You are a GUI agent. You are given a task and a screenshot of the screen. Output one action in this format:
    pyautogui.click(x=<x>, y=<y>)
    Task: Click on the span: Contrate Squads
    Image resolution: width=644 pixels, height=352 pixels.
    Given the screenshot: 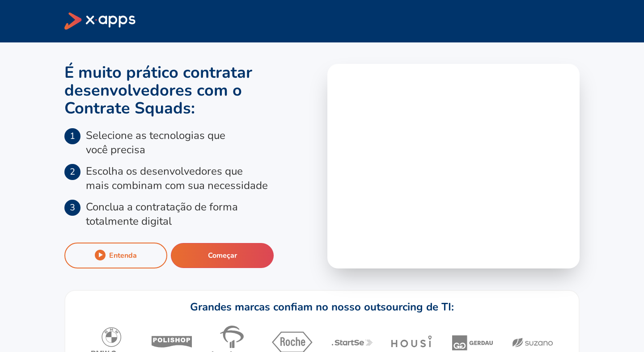 What is the action you would take?
    pyautogui.click(x=127, y=108)
    